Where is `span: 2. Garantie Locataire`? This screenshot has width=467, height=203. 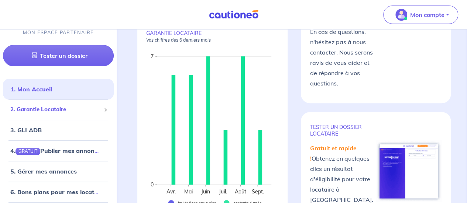
span: 2. Garantie Locataire is located at coordinates (55, 110).